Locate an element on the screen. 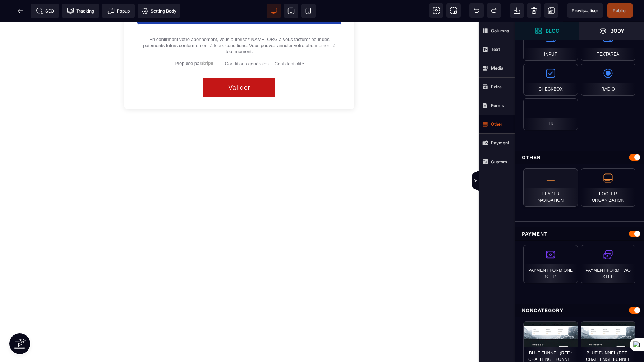  span: Propulsé par is located at coordinates (188, 41).